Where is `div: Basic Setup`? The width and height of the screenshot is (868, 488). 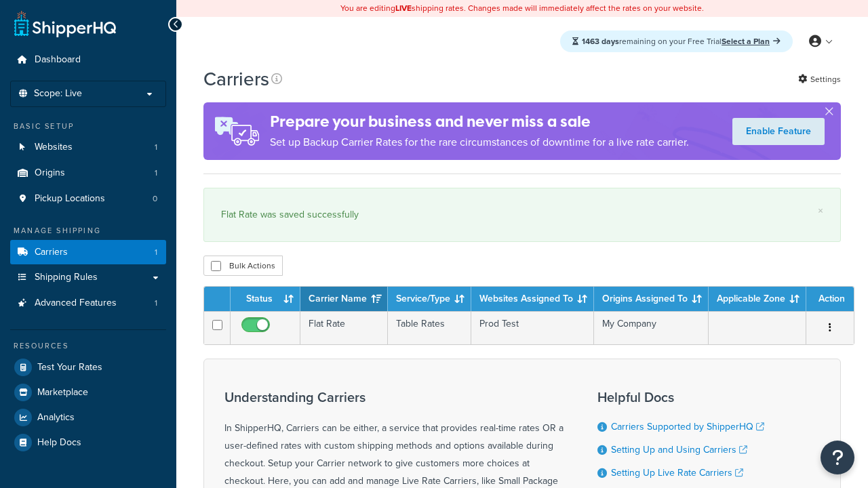
div: Basic Setup is located at coordinates (88, 126).